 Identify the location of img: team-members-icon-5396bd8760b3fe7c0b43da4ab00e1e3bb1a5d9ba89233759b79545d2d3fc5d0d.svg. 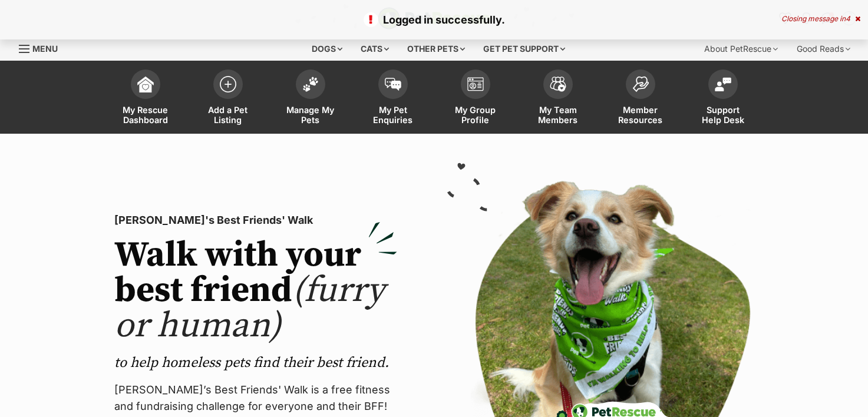
(558, 84).